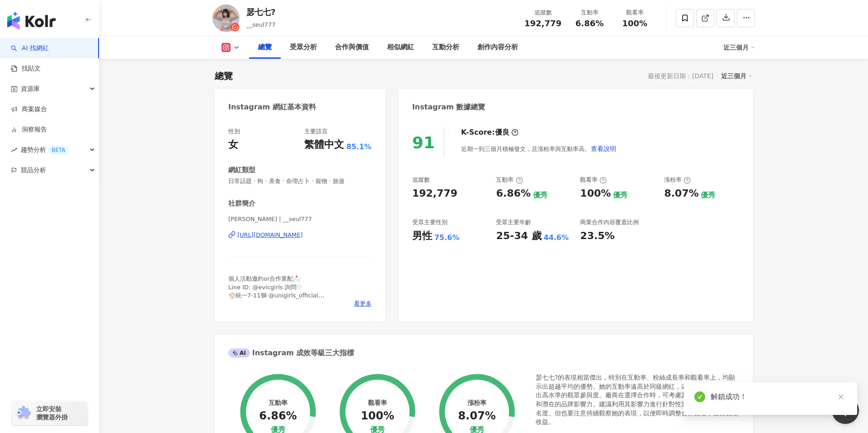 The width and height of the screenshot is (868, 433). What do you see at coordinates (400, 48) in the screenshot?
I see `div: 相似網紅` at bounding box center [400, 48].